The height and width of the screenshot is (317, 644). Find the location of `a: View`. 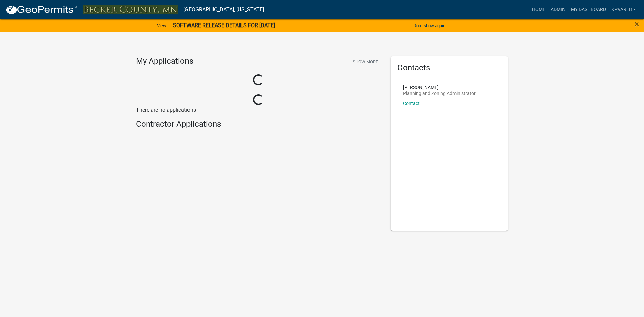

a: View is located at coordinates (162, 25).